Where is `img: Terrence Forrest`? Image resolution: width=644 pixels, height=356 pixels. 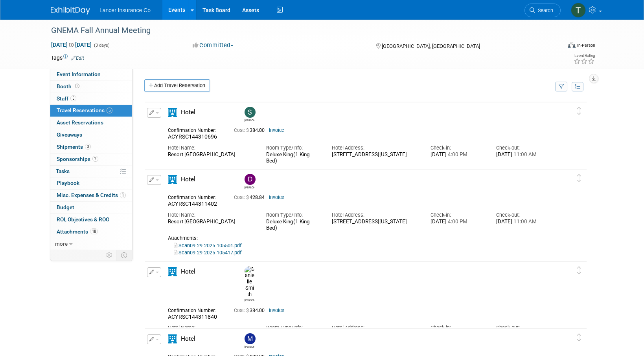
img: Terrence Forrest is located at coordinates (578, 10).